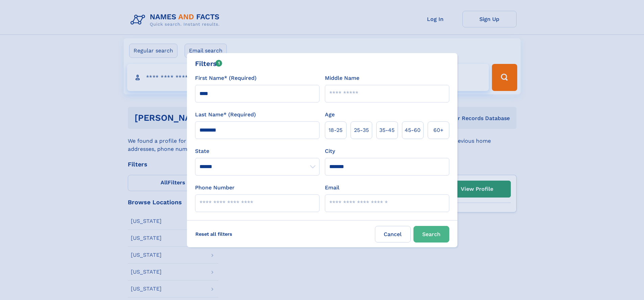  What do you see at coordinates (413, 130) in the screenshot?
I see `span: 45‑60` at bounding box center [413, 130].